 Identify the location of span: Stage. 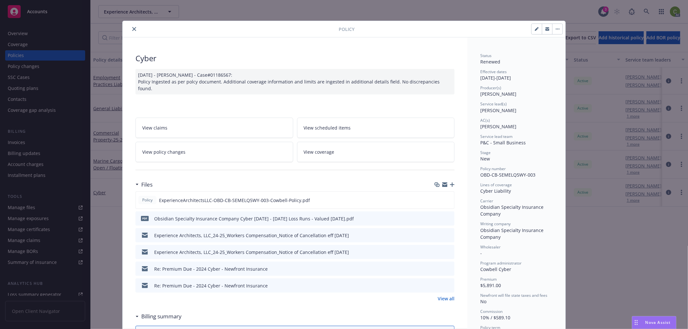
(485, 153).